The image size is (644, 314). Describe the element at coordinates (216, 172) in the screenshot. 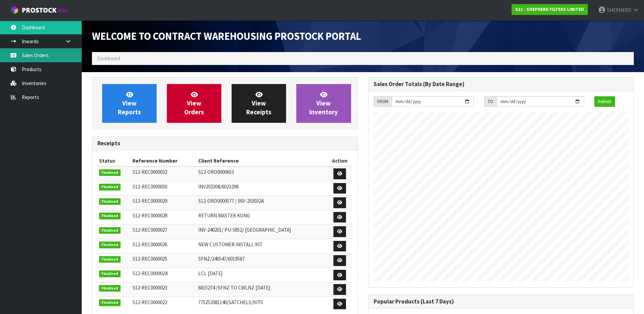

I see `span: S12-ORD0000653` at that location.